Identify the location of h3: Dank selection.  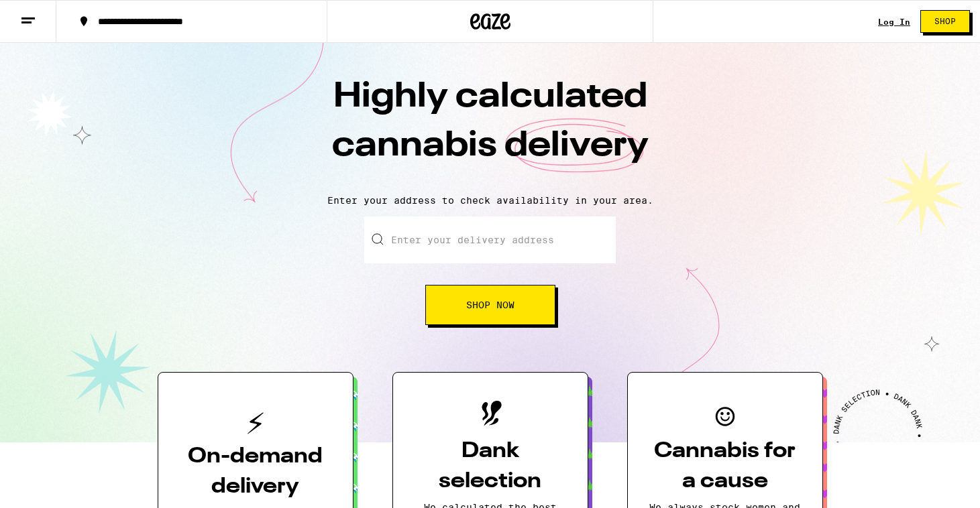
(490, 467).